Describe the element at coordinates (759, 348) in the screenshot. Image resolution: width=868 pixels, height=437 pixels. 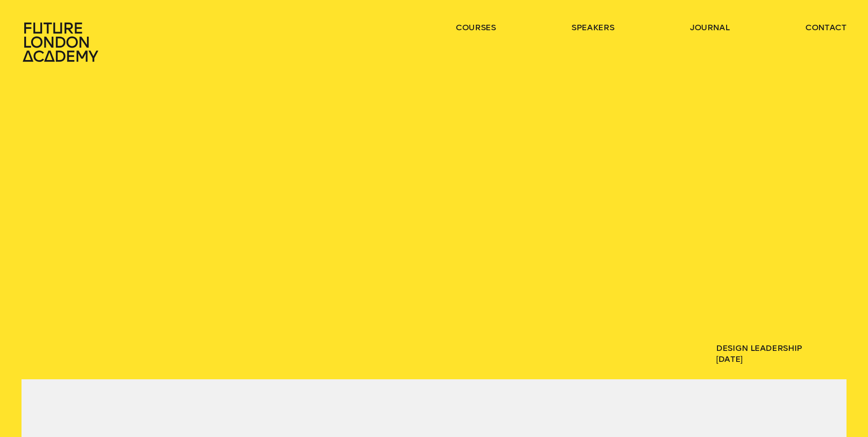
I see `a: Design Leadership` at that location.